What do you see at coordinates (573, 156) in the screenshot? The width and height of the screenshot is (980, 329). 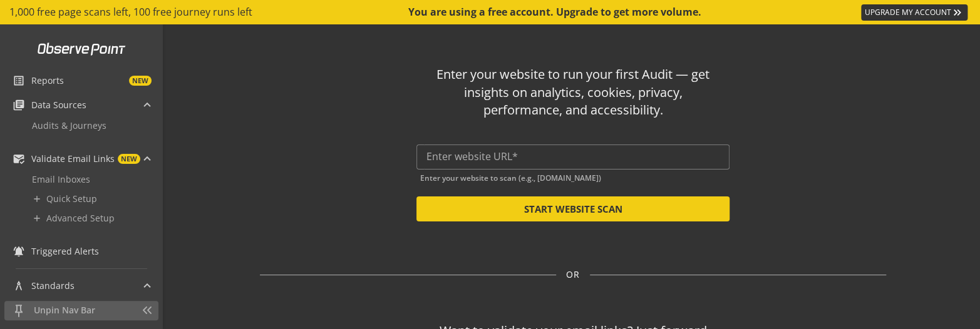 I see `input: Enter website URL*` at bounding box center [573, 156].